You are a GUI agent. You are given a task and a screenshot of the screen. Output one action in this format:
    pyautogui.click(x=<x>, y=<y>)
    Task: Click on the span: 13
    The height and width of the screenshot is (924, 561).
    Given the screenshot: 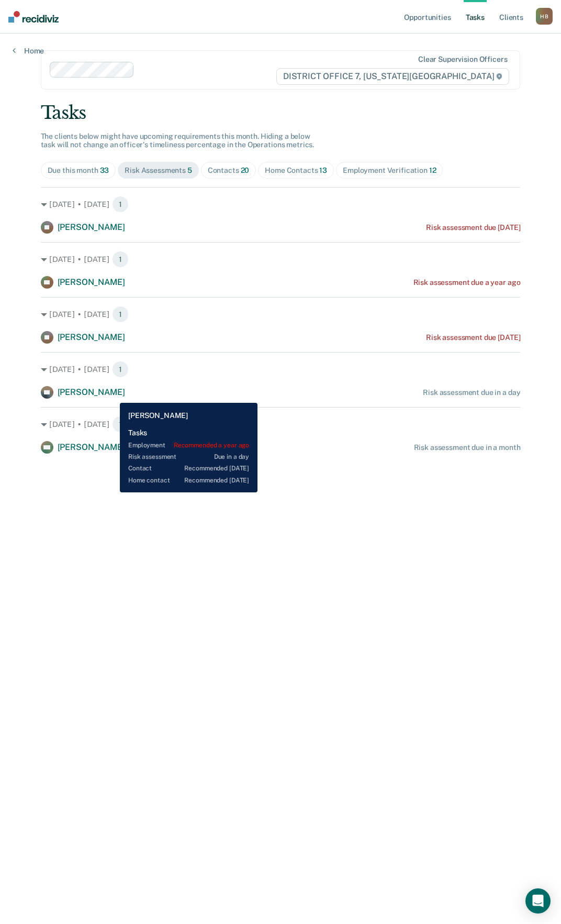 What is the action you would take?
    pyautogui.click(x=323, y=170)
    